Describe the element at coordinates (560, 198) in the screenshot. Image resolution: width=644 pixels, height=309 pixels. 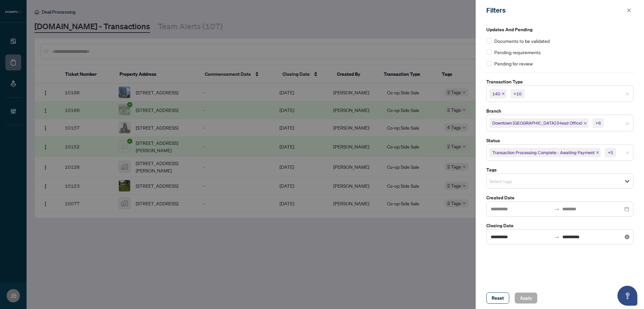
I see `label: Created Date` at that location.